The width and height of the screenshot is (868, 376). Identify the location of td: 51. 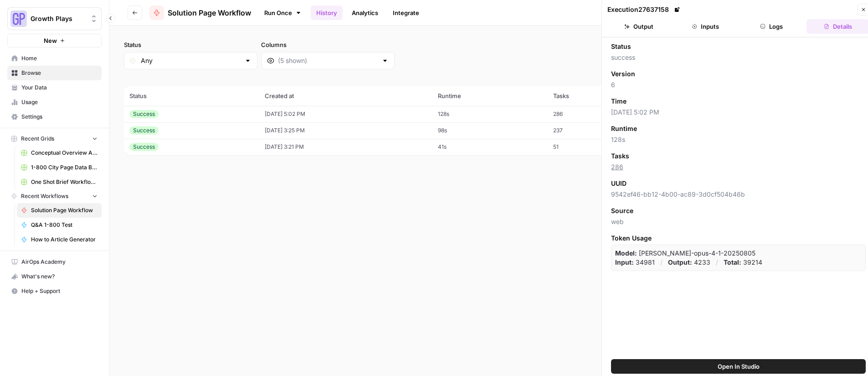
(593, 147).